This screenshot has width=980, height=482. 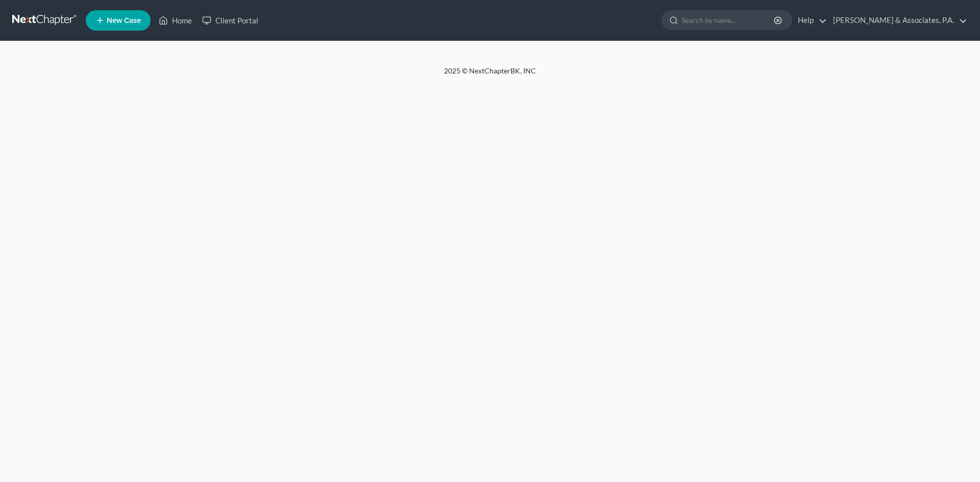 What do you see at coordinates (728, 20) in the screenshot?
I see `input: Search by name...` at bounding box center [728, 20].